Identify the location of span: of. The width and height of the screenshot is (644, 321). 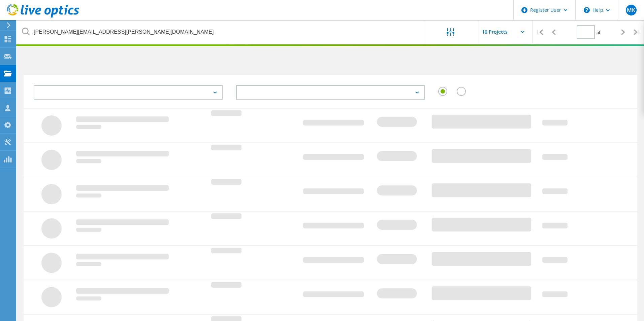
(598, 32).